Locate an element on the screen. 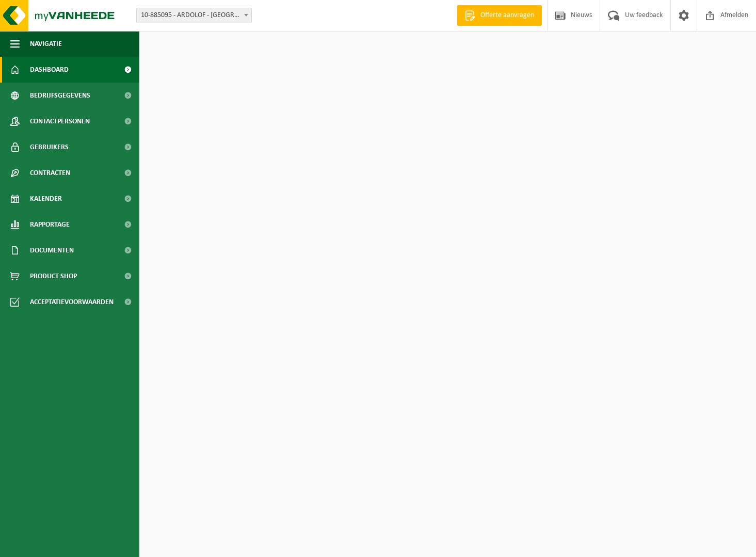 The width and height of the screenshot is (756, 557). span: Acceptatievoorwaarden is located at coordinates (72, 302).